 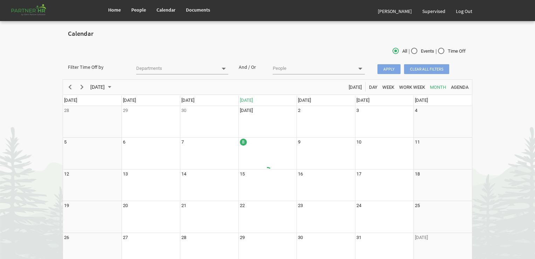 I want to click on input: Departments, so click(x=177, y=68).